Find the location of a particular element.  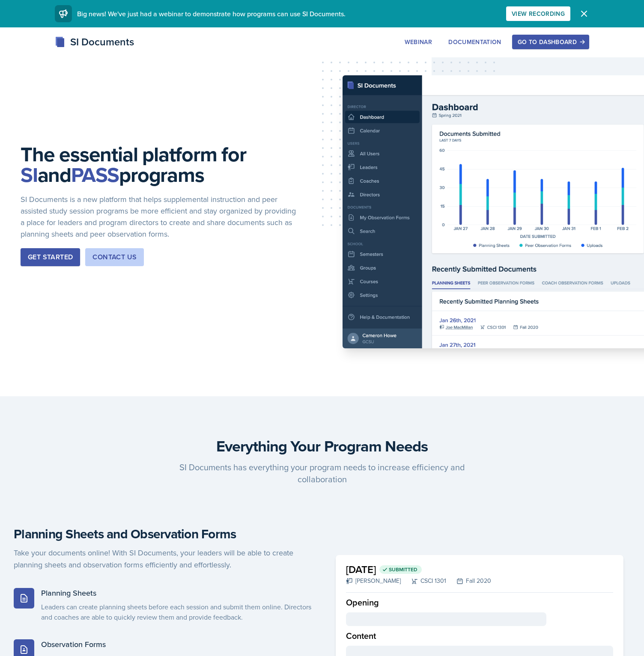

p: SI Documents has everything your program needs to increase efficiency and collaboration is located at coordinates (322, 473).